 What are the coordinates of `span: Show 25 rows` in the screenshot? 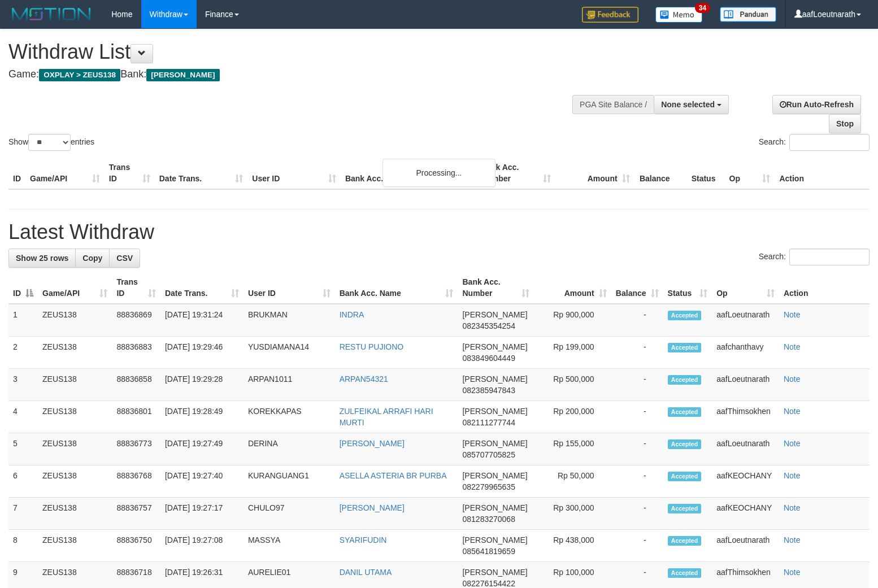 It's located at (42, 258).